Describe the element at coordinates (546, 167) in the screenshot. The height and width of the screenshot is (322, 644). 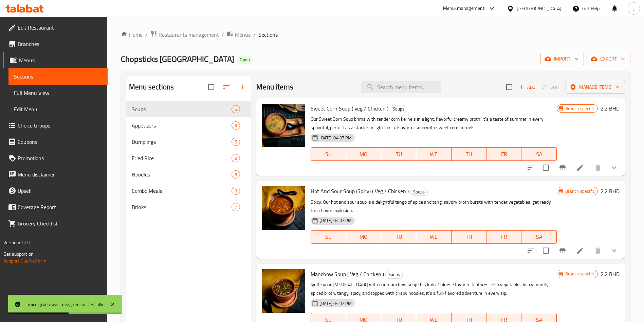
I see `span: Select to update` at that location.